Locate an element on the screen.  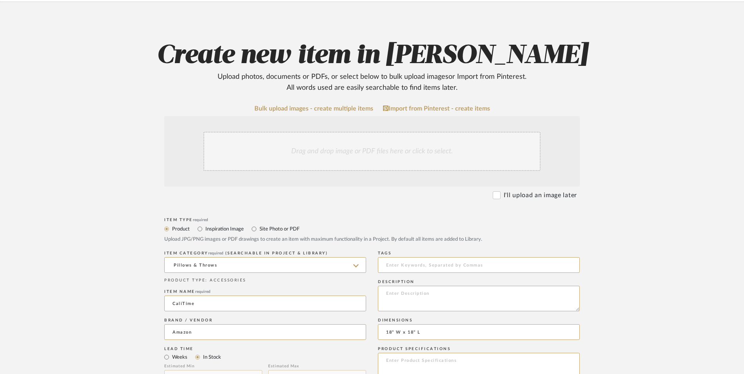
div: PRODUCT TYPE is located at coordinates (265, 280).